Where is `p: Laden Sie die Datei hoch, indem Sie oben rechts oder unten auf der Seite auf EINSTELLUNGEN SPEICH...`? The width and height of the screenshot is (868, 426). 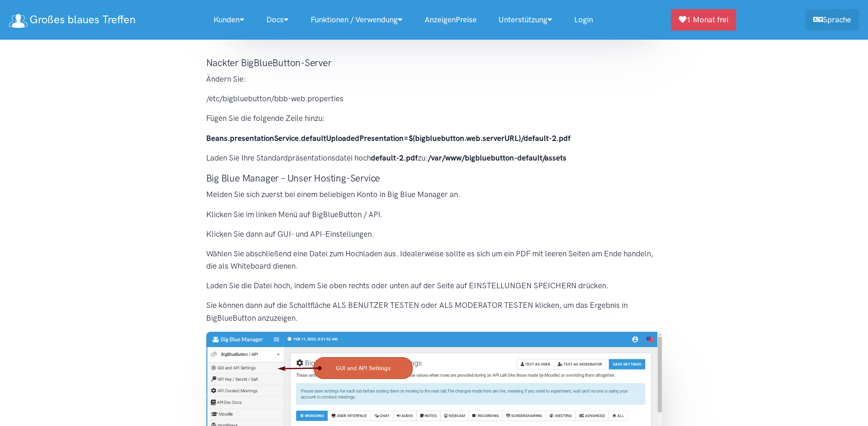
p: Laden Sie die Datei hoch, indem Sie oben rechts oder unten auf der Seite auf EINSTELLUNGEN SPEICH... is located at coordinates (434, 286).